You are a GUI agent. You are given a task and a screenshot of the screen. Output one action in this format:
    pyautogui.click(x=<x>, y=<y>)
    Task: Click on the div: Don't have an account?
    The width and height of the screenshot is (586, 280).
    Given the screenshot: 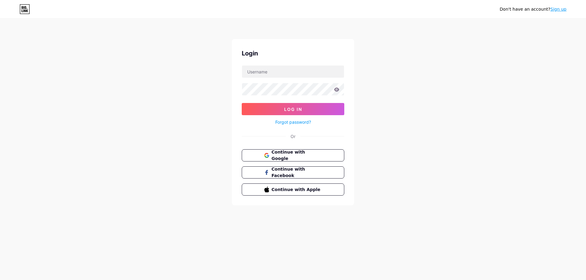 What is the action you would take?
    pyautogui.click(x=533, y=9)
    